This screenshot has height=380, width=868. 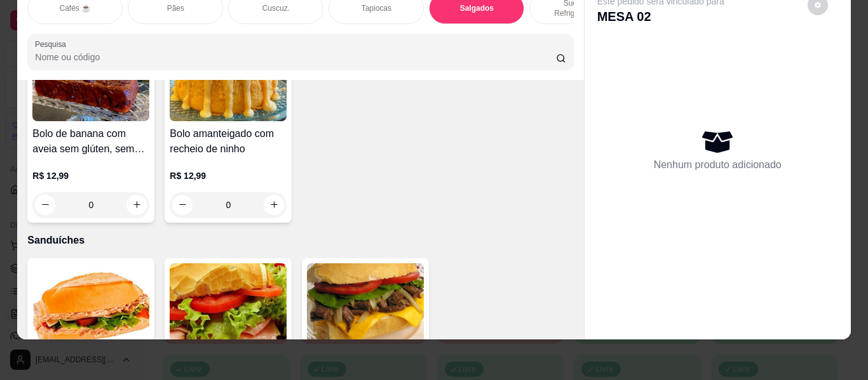 I want to click on p: Cafés ☕, so click(x=75, y=9).